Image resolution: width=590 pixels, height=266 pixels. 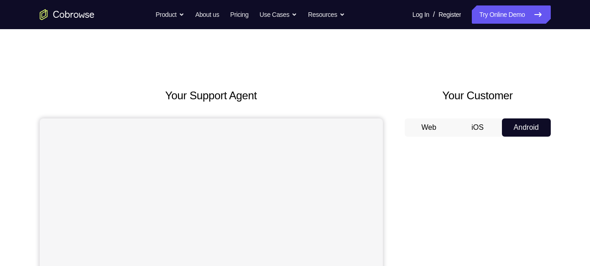 I want to click on button: Product, so click(x=170, y=15).